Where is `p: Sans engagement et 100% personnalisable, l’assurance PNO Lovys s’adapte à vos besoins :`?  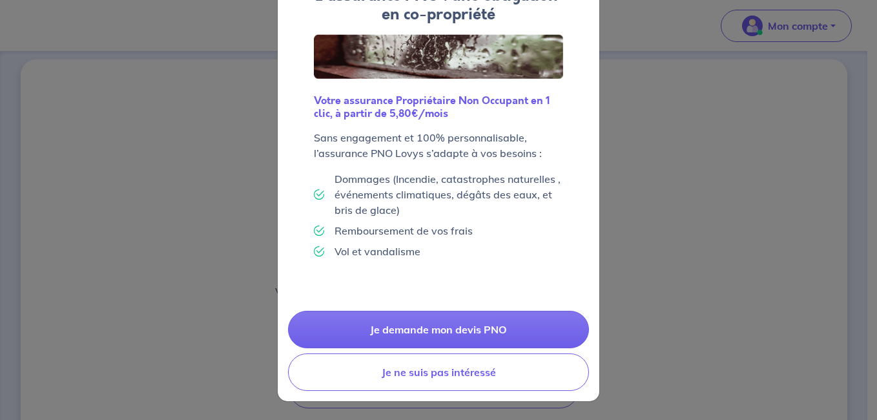
p: Sans engagement et 100% personnalisable, l’assurance PNO Lovys s’adapte à vos besoins : is located at coordinates (439, 145).